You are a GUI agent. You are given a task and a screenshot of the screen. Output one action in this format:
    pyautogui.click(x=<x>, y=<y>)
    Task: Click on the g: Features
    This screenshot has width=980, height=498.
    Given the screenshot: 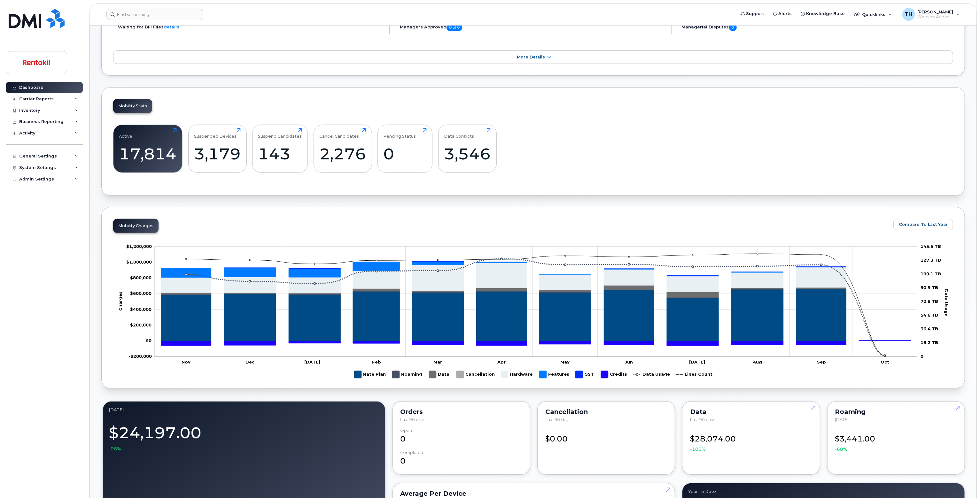 What is the action you would take?
    pyautogui.click(x=554, y=374)
    